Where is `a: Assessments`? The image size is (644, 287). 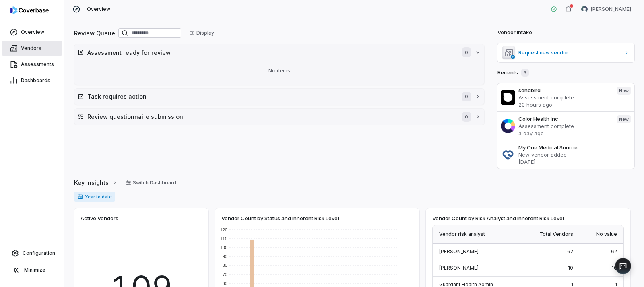
a: Assessments is located at coordinates (32, 64).